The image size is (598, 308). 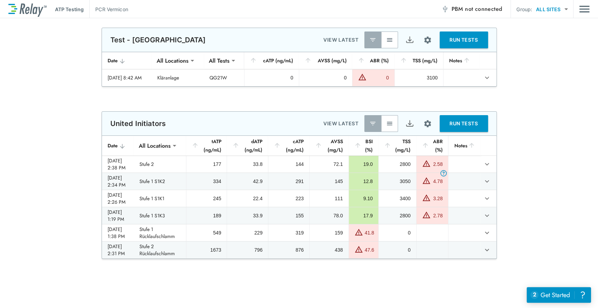 I want to click on div: 796, so click(x=247, y=250).